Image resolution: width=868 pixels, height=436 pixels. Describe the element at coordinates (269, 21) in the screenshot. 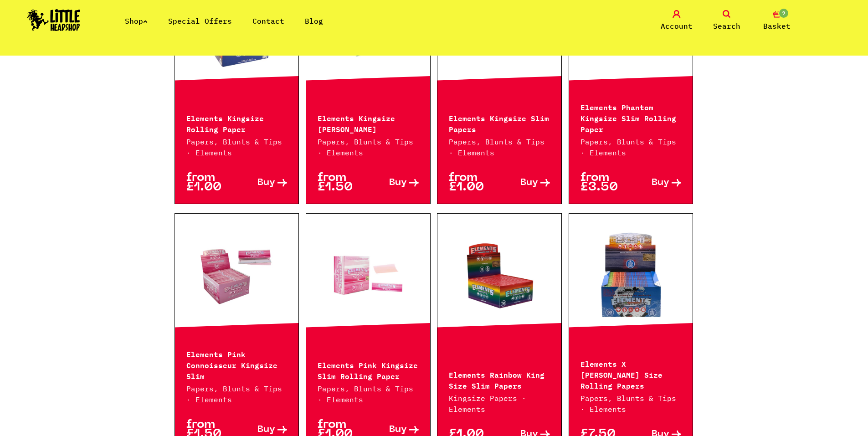

I see `a: Contact` at that location.